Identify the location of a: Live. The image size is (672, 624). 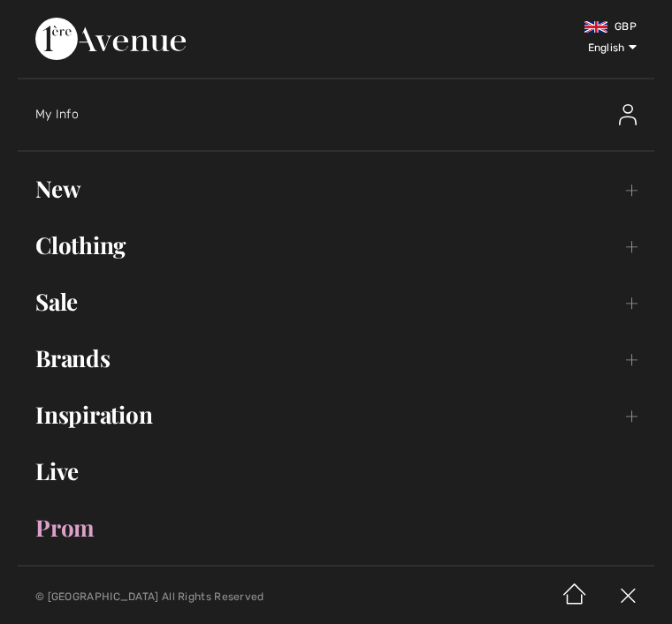
(336, 472).